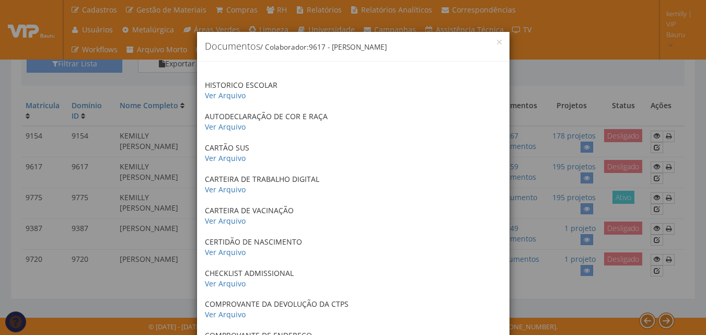  What do you see at coordinates (353, 122) in the screenshot?
I see `p: AUTODECLARAÇÃO DE COR E RAÇA` at bounding box center [353, 122].